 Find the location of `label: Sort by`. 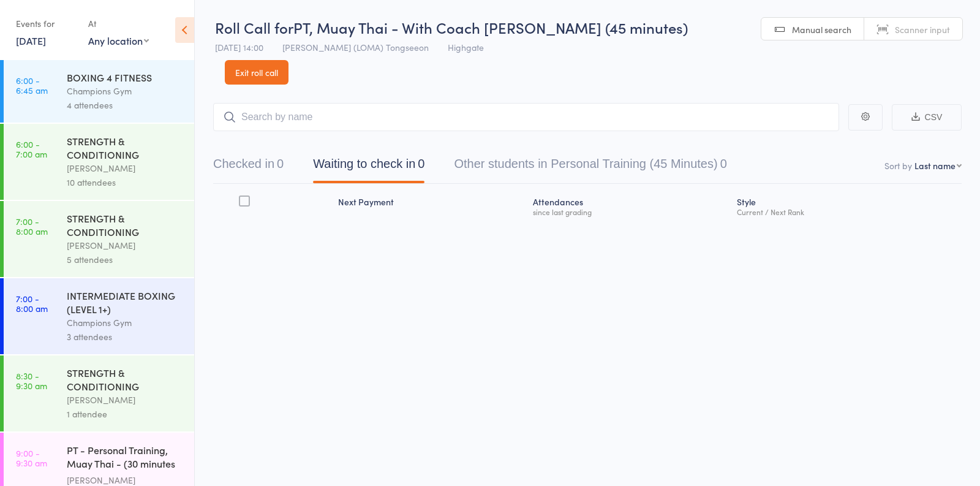

label: Sort by is located at coordinates (898, 165).